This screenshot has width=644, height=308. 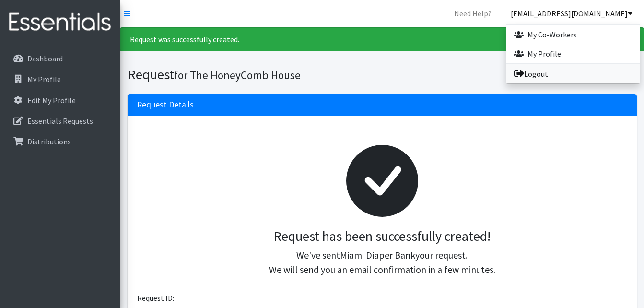 I want to click on a: Dashboard, so click(x=60, y=58).